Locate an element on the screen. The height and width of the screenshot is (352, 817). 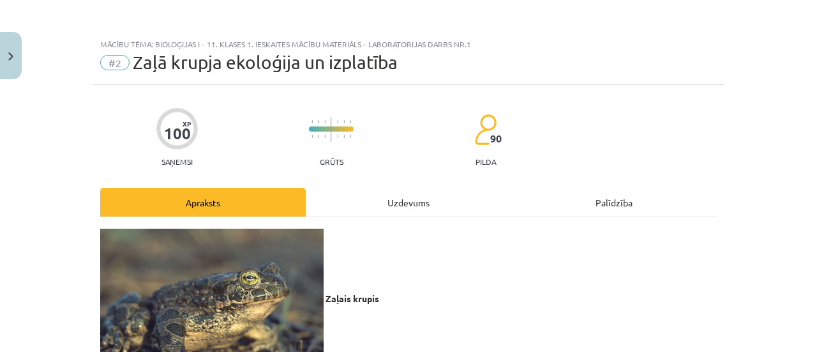
img: students-c634bb4e5e11cddfef0936a35e636f08e4e9abd3cc4e673bd6f9a4125e45ecb1.svg is located at coordinates (485, 130).